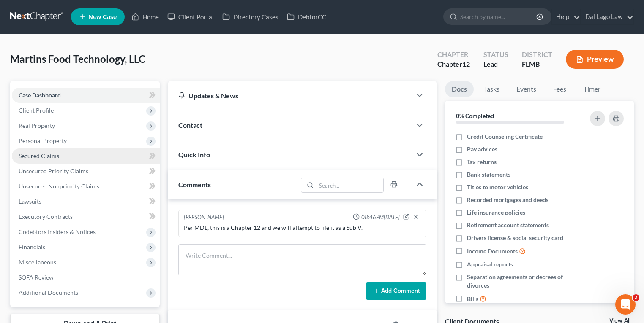 Image resolution: width=644 pixels, height=323 pixels. What do you see at coordinates (607, 17) in the screenshot?
I see `a: Dal Lago Law` at bounding box center [607, 17].